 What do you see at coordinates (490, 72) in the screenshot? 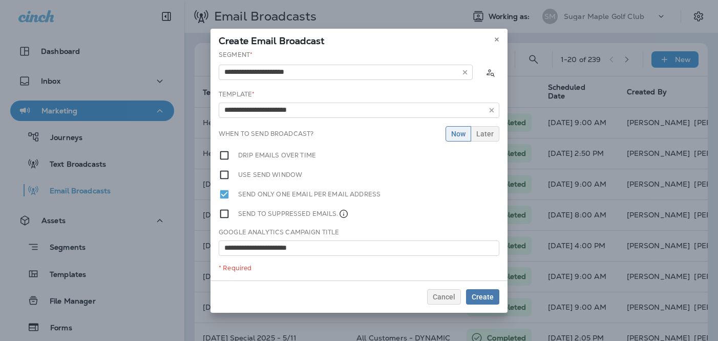
I see `button: Calculate the estimated number of emails to be sent based on selected segment. (This could take a...` at bounding box center [490, 72].